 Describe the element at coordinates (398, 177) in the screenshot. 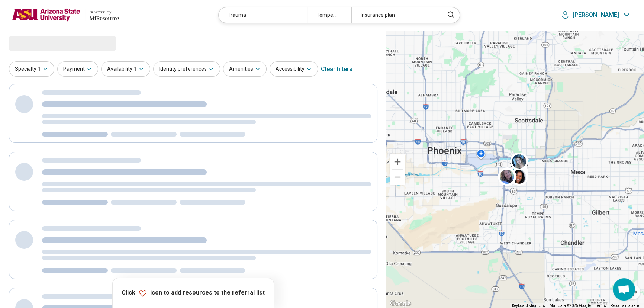

I see `button: Zoom out` at that location.